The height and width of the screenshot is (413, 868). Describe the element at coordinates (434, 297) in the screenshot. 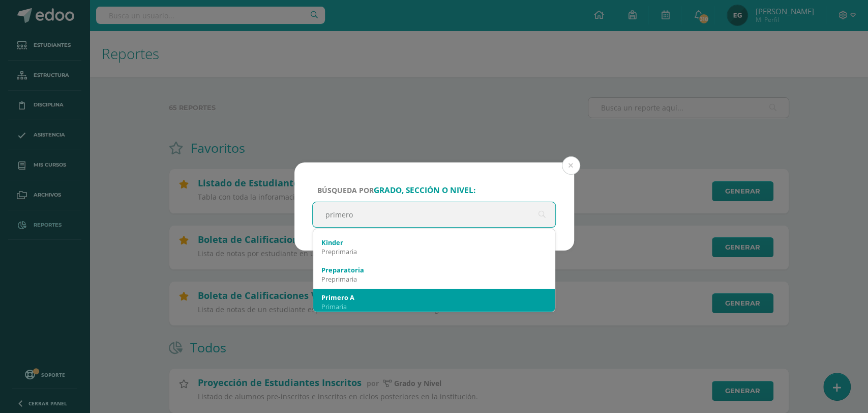

I see `div: Primero A` at that location.